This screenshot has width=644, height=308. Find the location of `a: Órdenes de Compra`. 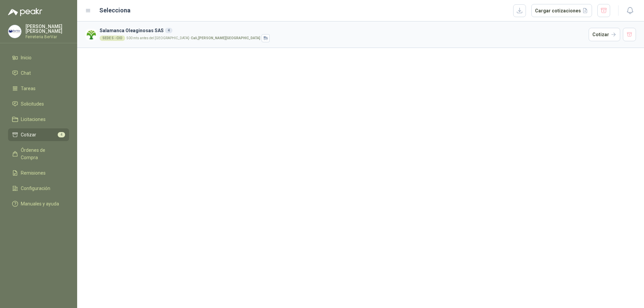

a: Órdenes de Compra is located at coordinates (39, 154).